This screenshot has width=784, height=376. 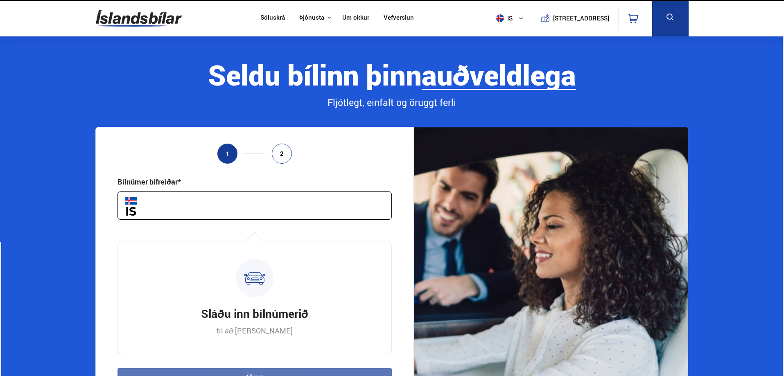 What do you see at coordinates (503, 18) in the screenshot?
I see `span: is` at bounding box center [503, 18].